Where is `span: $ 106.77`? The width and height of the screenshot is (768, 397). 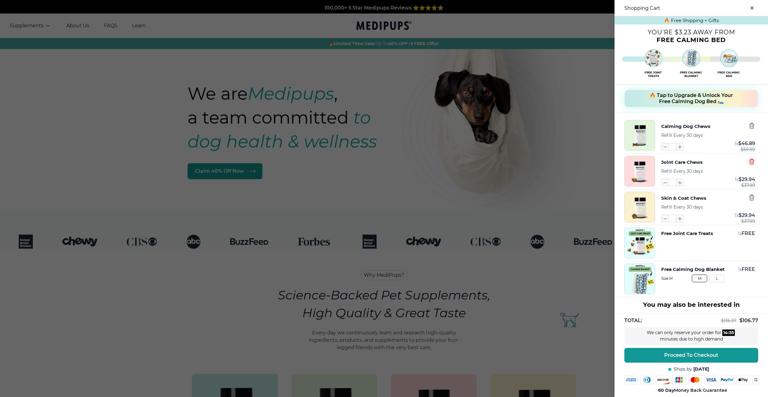
span: $ 106.77 is located at coordinates (749, 321).